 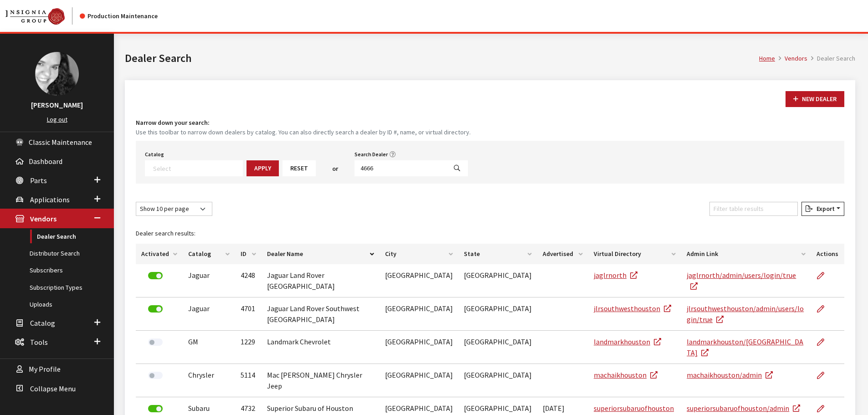 I want to click on th: ID: activate to sort column ascending, so click(x=248, y=254).